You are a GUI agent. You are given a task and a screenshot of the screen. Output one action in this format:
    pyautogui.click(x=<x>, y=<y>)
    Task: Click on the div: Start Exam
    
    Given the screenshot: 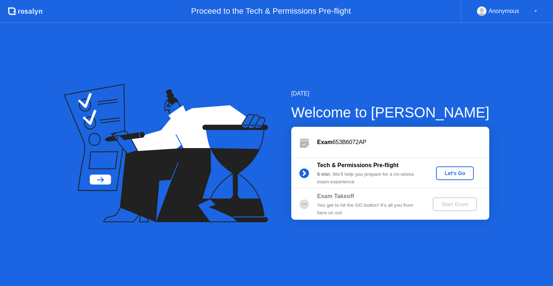 What is the action you would take?
    pyautogui.click(x=455, y=204)
    